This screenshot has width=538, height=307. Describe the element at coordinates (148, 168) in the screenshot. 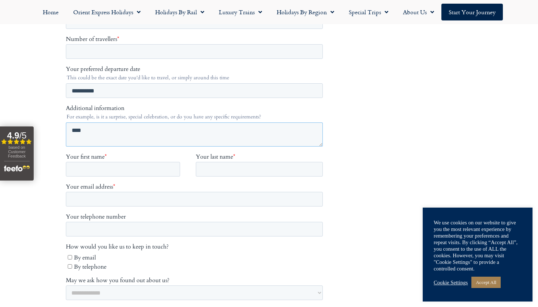

I see `span: Your last name` at that location.